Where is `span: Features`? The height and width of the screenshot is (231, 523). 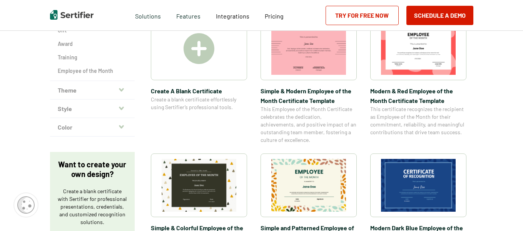
span: Features is located at coordinates (188, 15).